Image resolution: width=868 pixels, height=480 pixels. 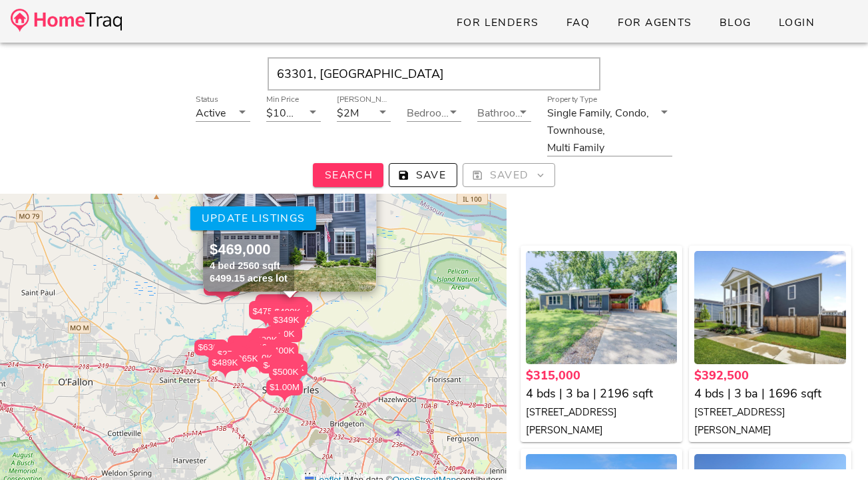 I want to click on div: $260K, so click(x=287, y=365).